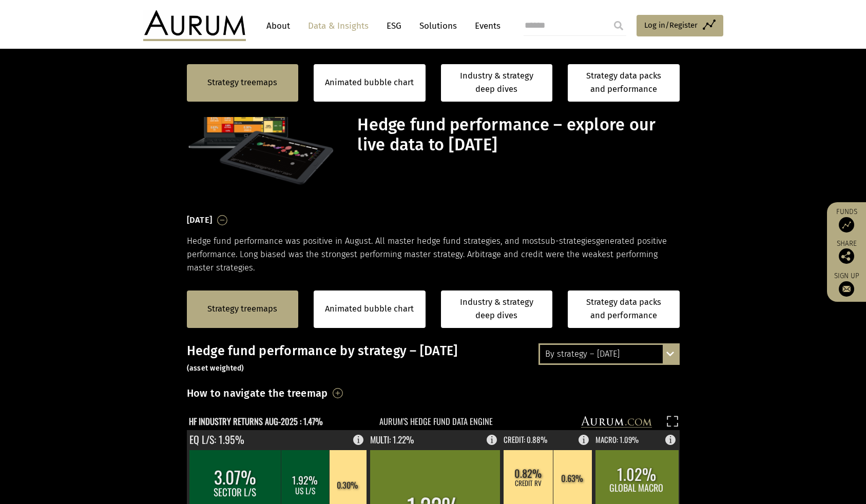 The width and height of the screenshot is (866, 504). What do you see at coordinates (671, 25) in the screenshot?
I see `span: Log in/Register` at bounding box center [671, 25].